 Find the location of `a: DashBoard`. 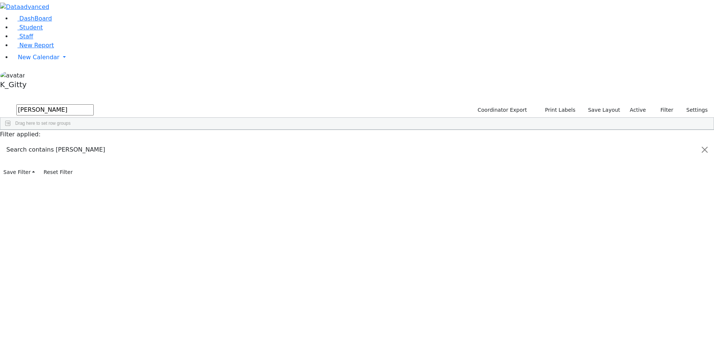

a: DashBoard is located at coordinates (32, 18).